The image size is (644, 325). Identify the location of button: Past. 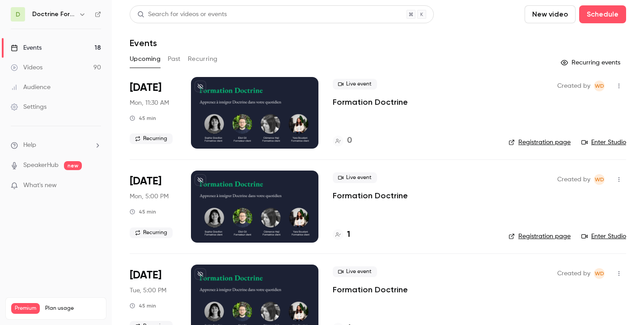
(174, 59).